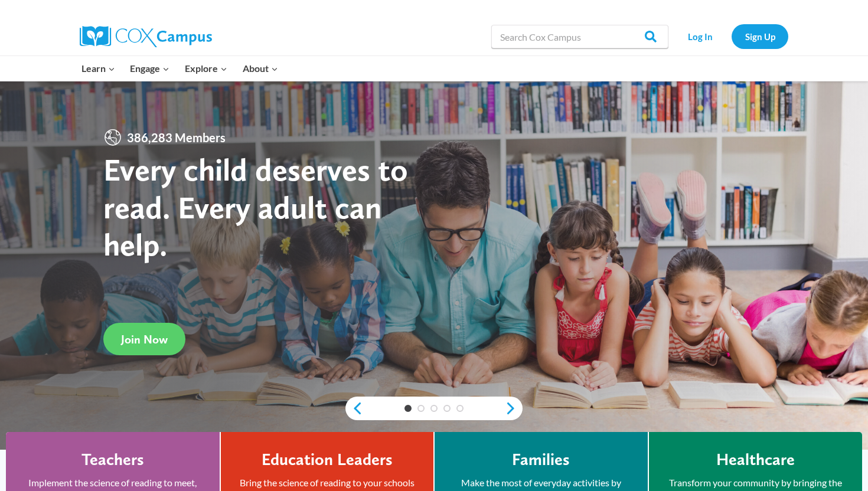 The width and height of the screenshot is (868, 491). Describe the element at coordinates (327, 460) in the screenshot. I see `h4: Education Leaders` at that location.